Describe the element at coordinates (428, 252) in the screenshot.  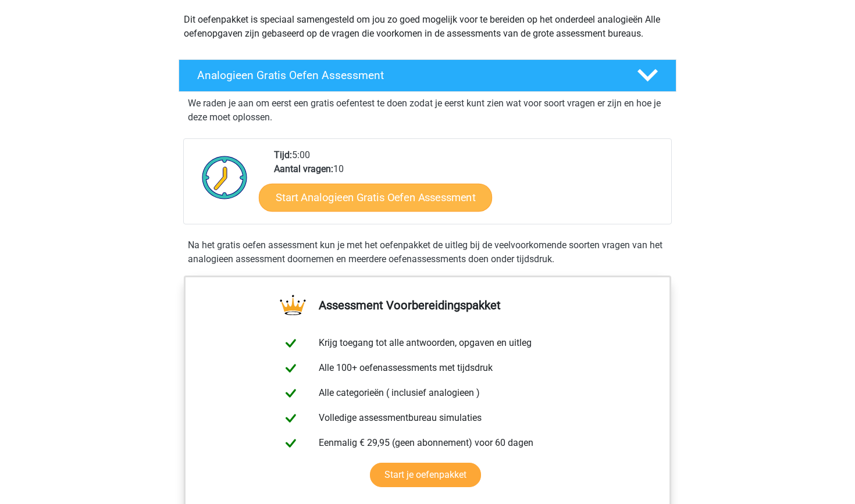
I see `div: Na het gratis oefen assessment kun je met het oefenpakket de uitleg bij de veelvoorkomende soorte...` at that location.